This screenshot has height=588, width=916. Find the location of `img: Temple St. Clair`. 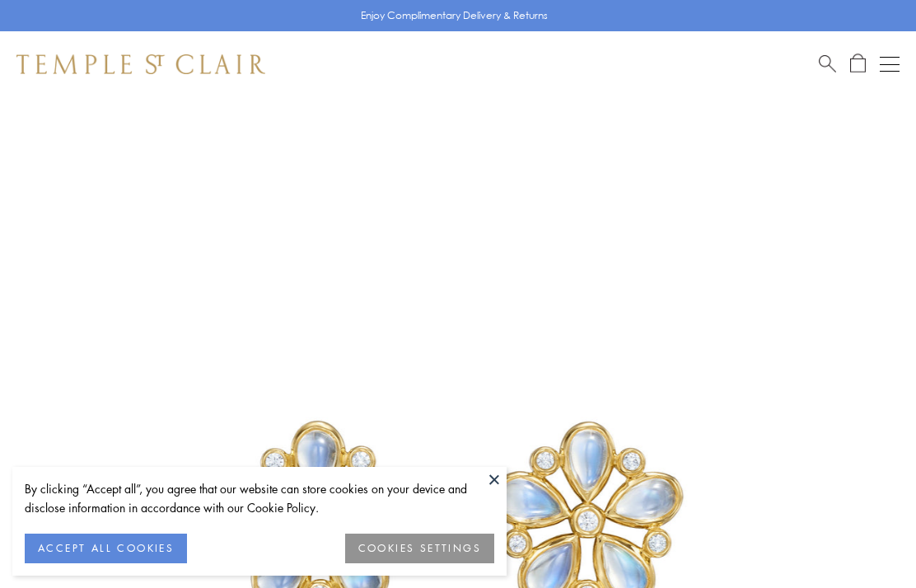

img: Temple St. Clair is located at coordinates (141, 64).